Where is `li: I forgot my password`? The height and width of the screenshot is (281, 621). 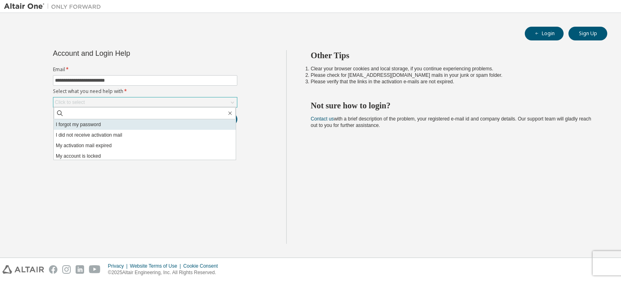 li: I forgot my password is located at coordinates (145, 124).